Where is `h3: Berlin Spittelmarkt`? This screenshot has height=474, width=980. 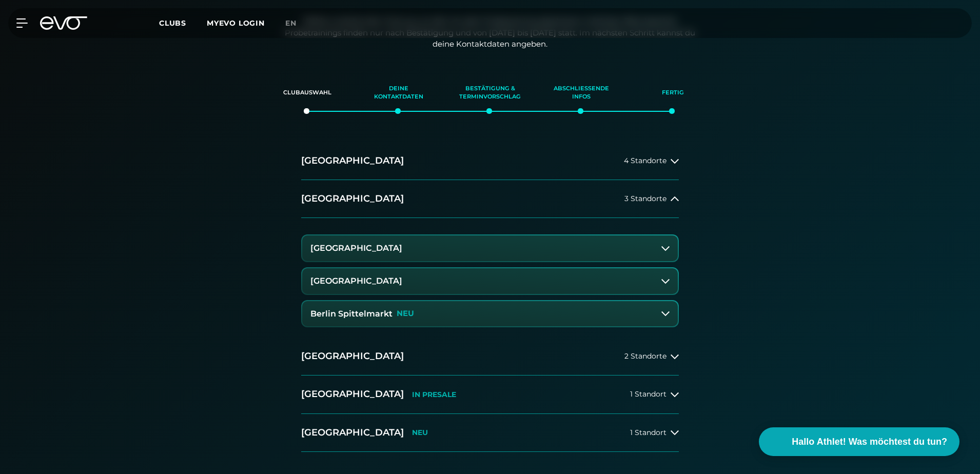 h3: Berlin Spittelmarkt is located at coordinates (351, 314).